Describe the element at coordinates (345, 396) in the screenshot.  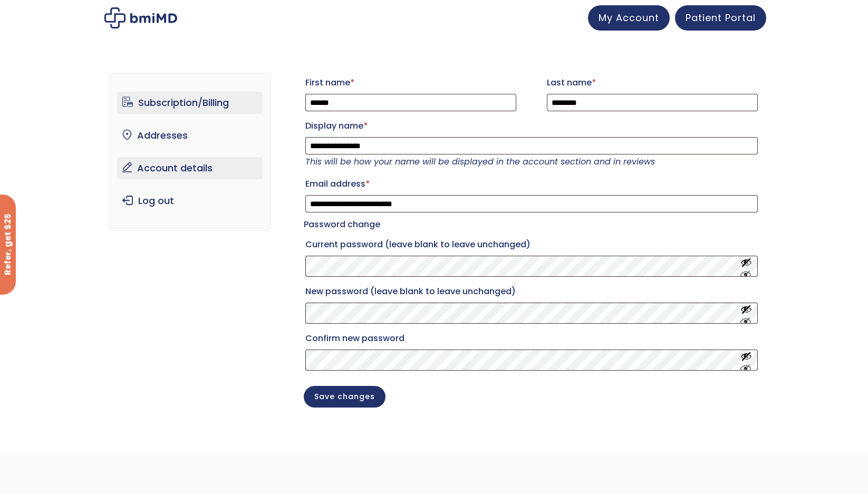
I see `button: Save changes` at that location.